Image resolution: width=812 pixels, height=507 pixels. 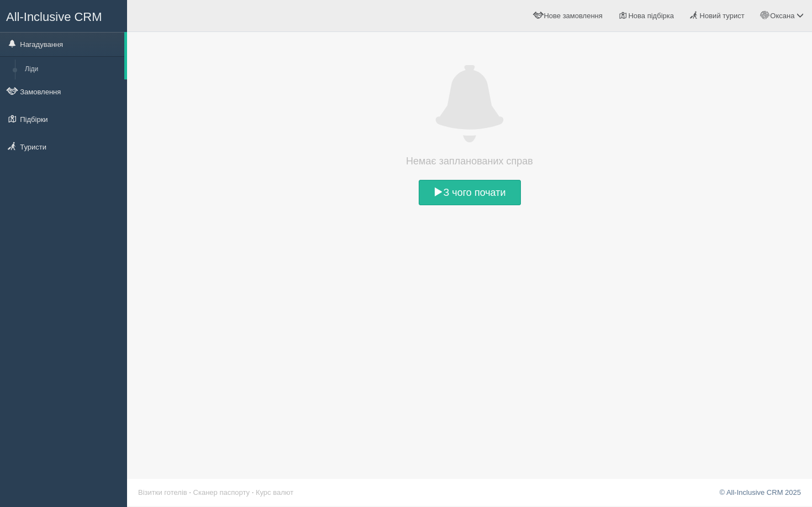 What do you see at coordinates (470, 193) in the screenshot?
I see `a: З чого почати` at bounding box center [470, 193].